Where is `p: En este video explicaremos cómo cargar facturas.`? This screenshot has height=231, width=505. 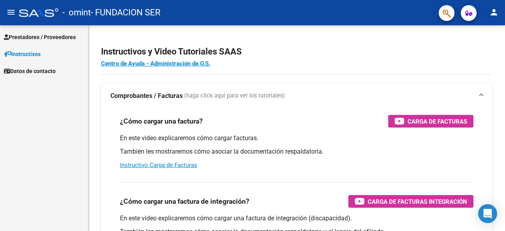
p: En este video explicaremos cómo cargar facturas. is located at coordinates (297, 138).